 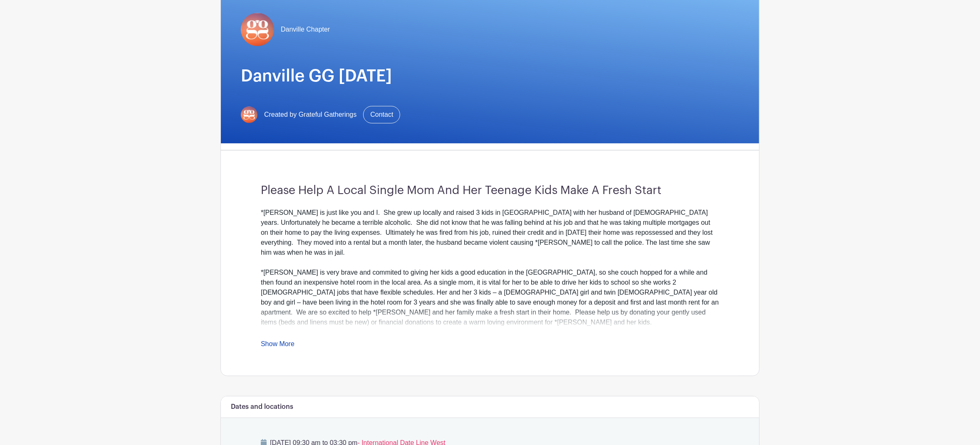 I want to click on h6: Dates and locations, so click(x=262, y=407).